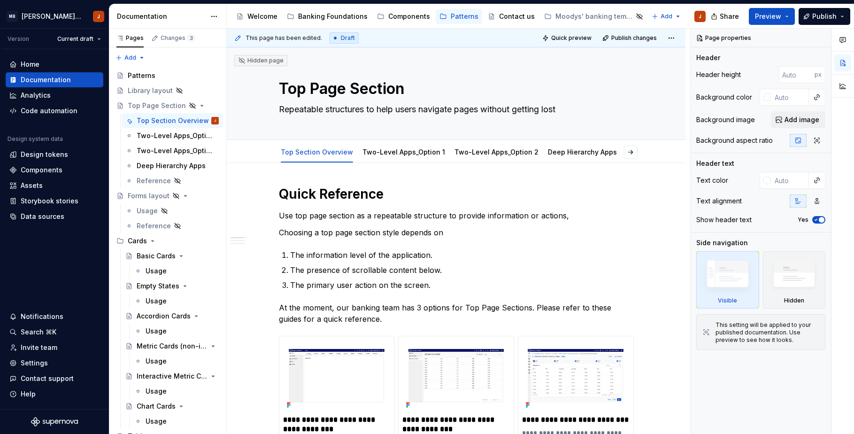 This screenshot has width=854, height=434. I want to click on a: Code automation, so click(54, 111).